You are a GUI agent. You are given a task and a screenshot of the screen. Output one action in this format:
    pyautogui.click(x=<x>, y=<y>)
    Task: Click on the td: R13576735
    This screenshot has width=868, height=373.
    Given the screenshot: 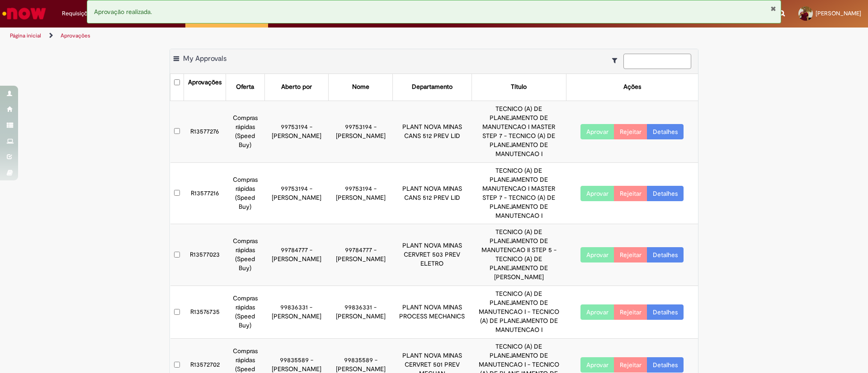 What is the action you would take?
    pyautogui.click(x=205, y=313)
    